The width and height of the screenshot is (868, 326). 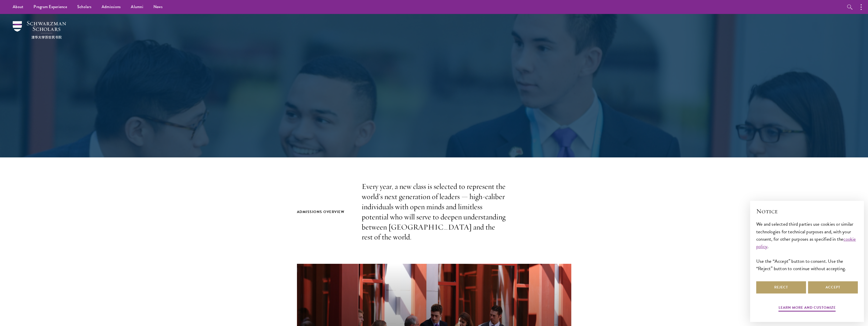 What do you see at coordinates (324, 212) in the screenshot?
I see `h2: Admissions Overview` at bounding box center [324, 212].